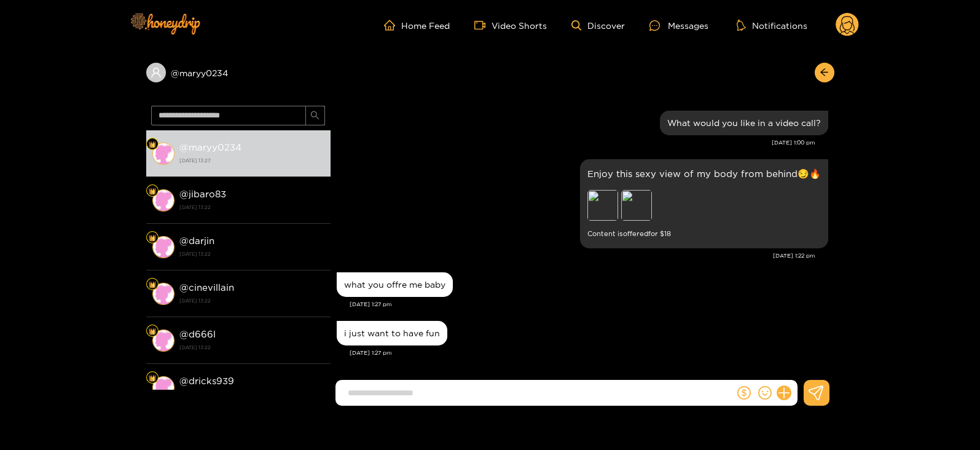 The image size is (980, 450). I want to click on div: what you offre me baby, so click(394, 285).